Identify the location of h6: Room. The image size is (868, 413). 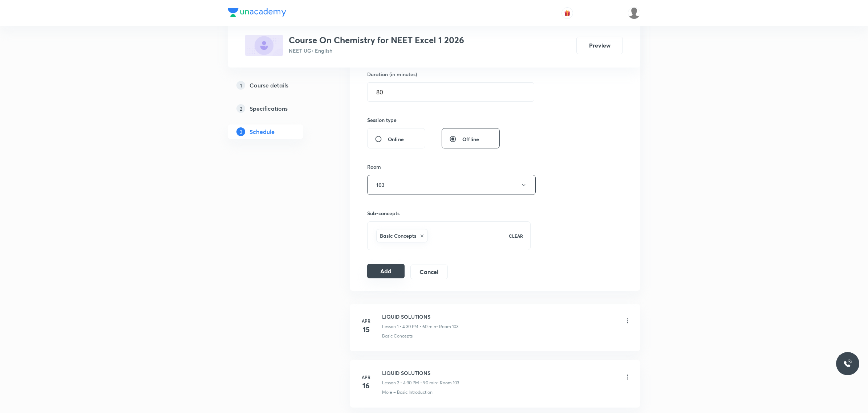
(374, 166).